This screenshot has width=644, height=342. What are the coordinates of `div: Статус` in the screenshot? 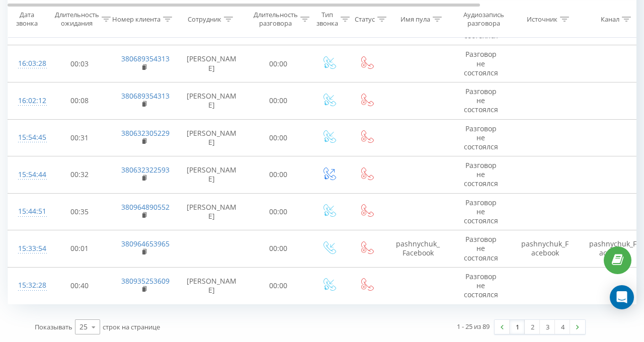 It's located at (365, 19).